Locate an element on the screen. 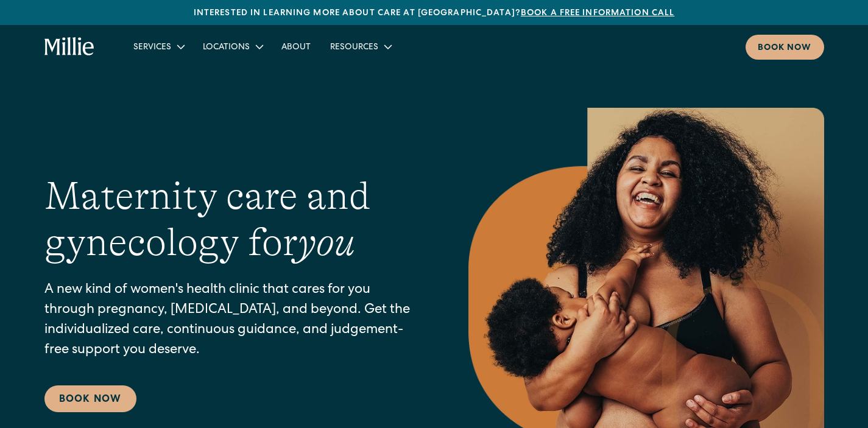 This screenshot has height=428, width=868. a: home is located at coordinates (69, 47).